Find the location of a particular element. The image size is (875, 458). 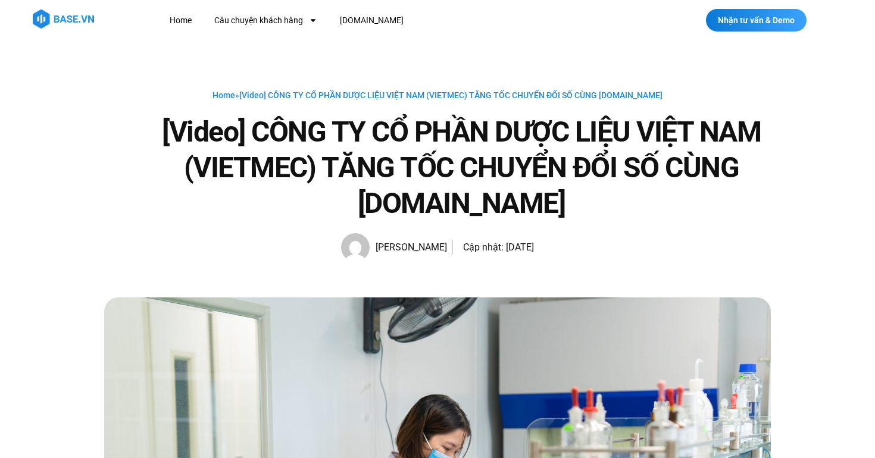

img: Picture of Hạnh Hoàng is located at coordinates (355, 248).